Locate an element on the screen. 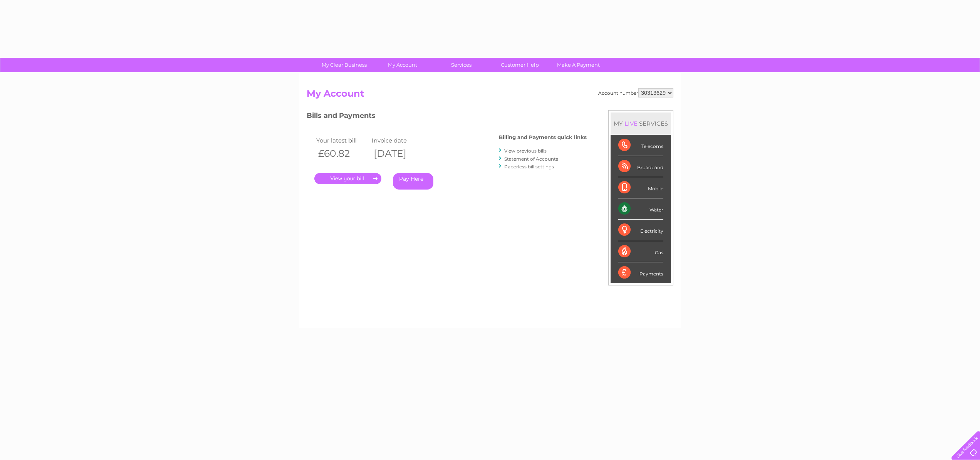 The height and width of the screenshot is (460, 980). div: Gas is located at coordinates (641, 251).